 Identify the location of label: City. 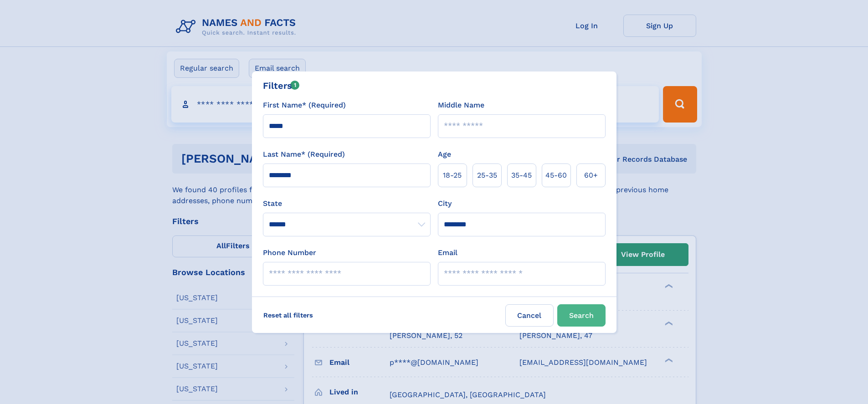
(445, 203).